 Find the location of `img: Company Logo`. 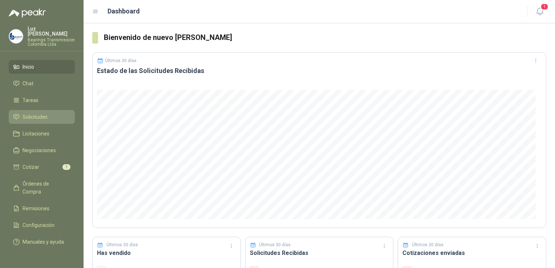

img: Company Logo is located at coordinates (16, 36).